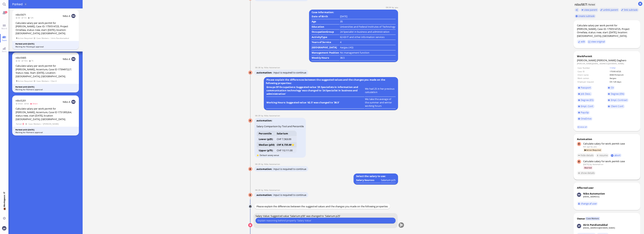  I want to click on a: nibo5201, so click(21, 100).